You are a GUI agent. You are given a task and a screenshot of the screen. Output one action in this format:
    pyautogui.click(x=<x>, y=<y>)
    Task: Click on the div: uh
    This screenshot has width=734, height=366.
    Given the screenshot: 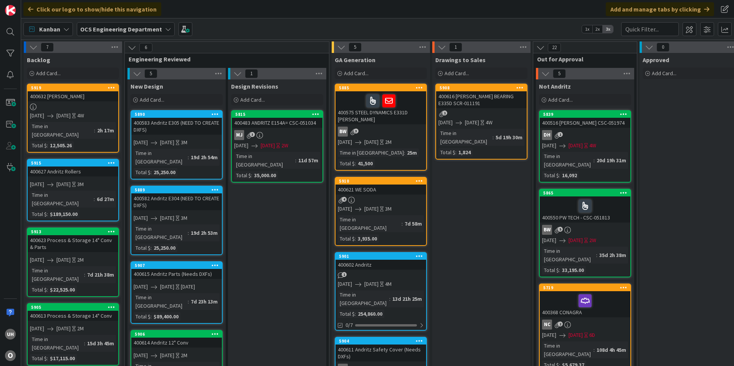 What is the action you would take?
    pyautogui.click(x=10, y=334)
    